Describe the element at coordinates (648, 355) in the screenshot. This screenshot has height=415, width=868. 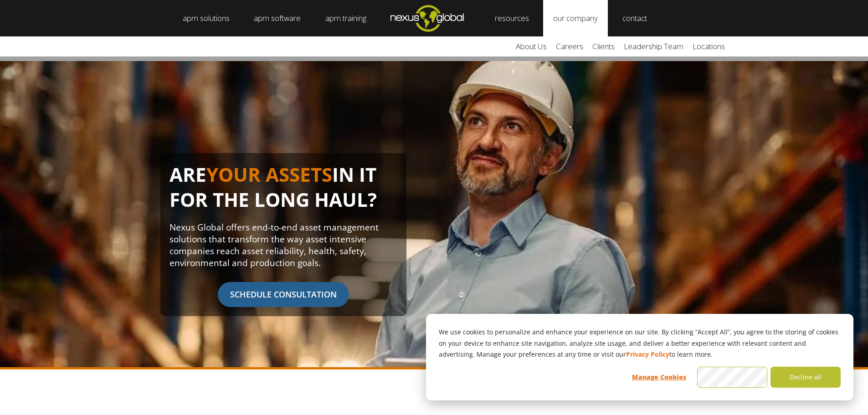
I see `a: Privacy Policy` at that location.